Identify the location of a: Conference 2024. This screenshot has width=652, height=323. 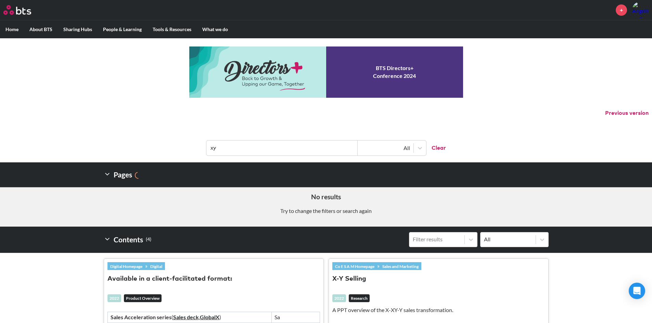
(326, 72).